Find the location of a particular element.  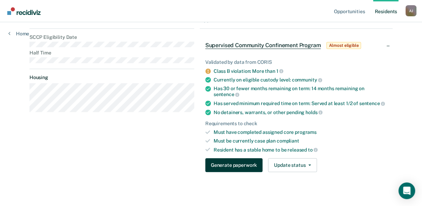

div: Class B violation: More than 1 is located at coordinates (301, 71).